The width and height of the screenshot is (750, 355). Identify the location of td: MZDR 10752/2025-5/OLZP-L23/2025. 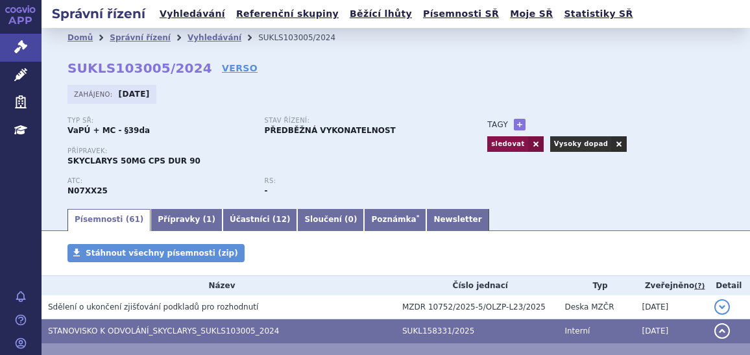
(477, 307).